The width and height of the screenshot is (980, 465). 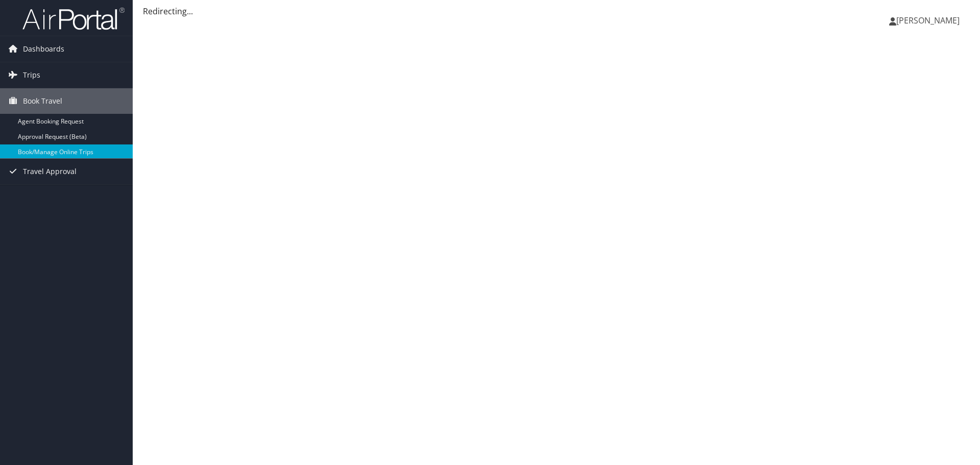 I want to click on span: Travel Approval, so click(x=49, y=171).